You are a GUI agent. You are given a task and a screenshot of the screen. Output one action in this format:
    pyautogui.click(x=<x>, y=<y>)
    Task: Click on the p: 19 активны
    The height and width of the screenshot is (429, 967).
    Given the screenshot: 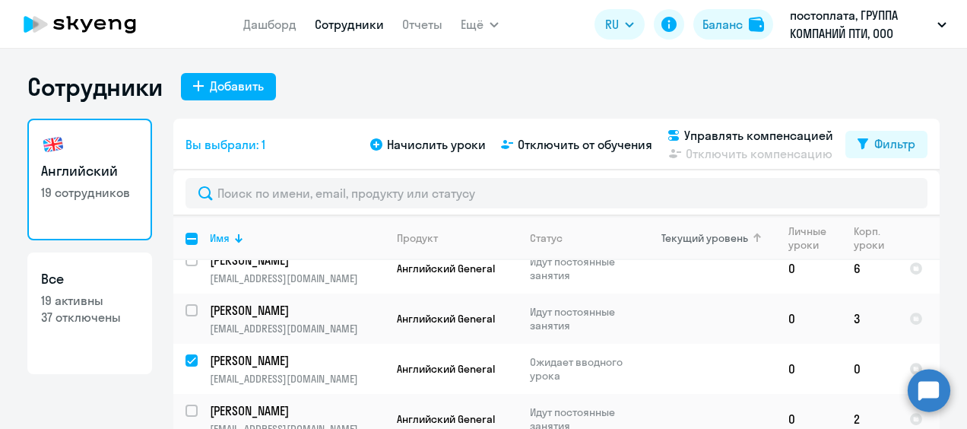 What is the action you would take?
    pyautogui.click(x=90, y=300)
    